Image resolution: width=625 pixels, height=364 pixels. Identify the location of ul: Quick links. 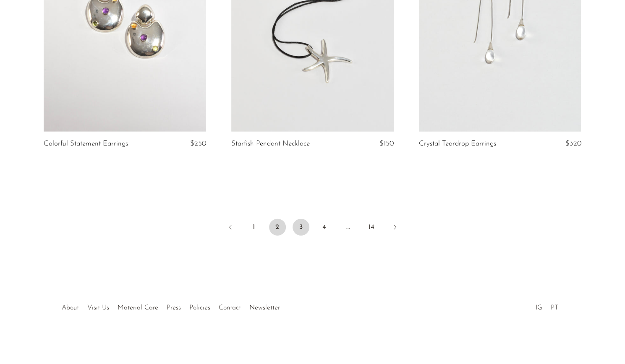
(171, 306).